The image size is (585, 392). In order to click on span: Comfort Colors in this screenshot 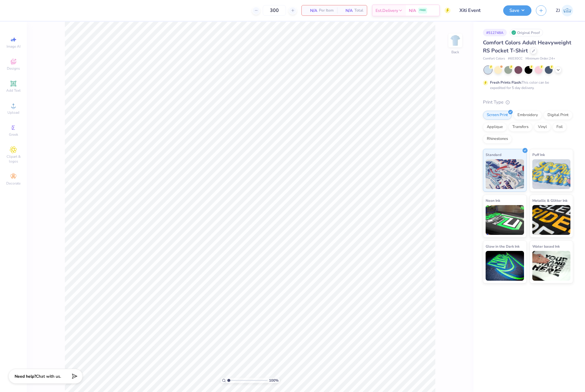, I will do `click(494, 58)`.